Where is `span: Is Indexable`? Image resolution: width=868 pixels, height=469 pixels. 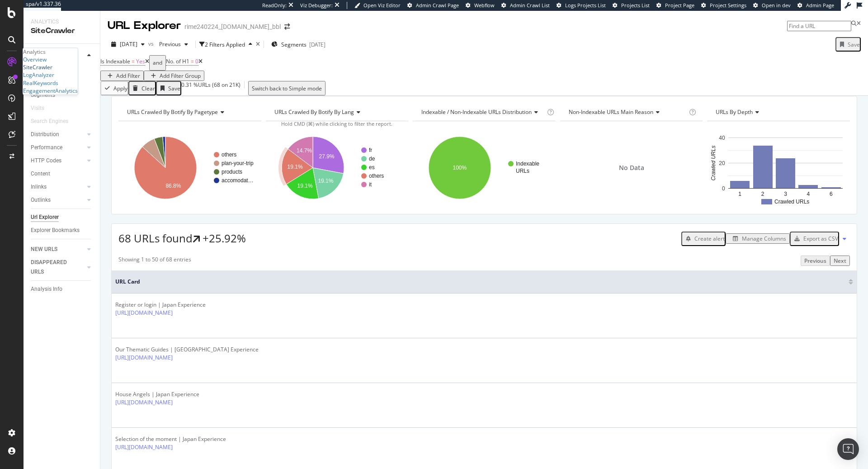
span: Is Indexable is located at coordinates (115, 61).